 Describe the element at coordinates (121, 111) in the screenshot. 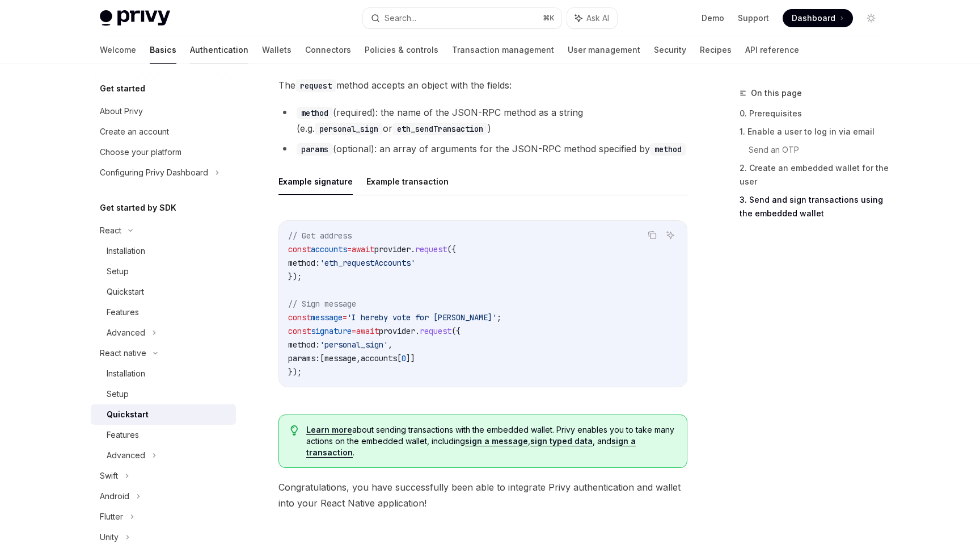

I see `div: About Privy` at that location.